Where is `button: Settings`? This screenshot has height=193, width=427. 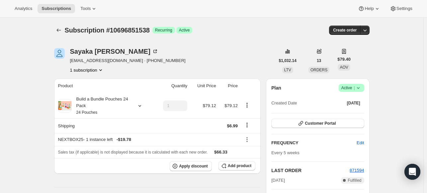 button: Settings is located at coordinates (402, 9).